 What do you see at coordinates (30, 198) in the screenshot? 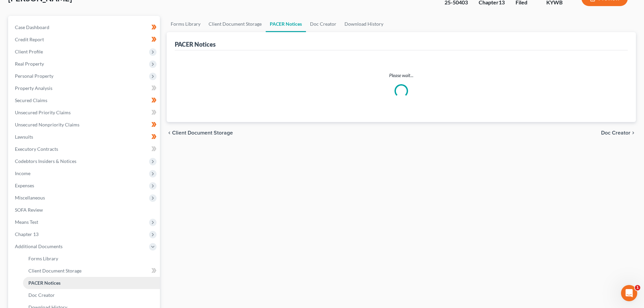
I see `span: Miscellaneous` at bounding box center [30, 198].